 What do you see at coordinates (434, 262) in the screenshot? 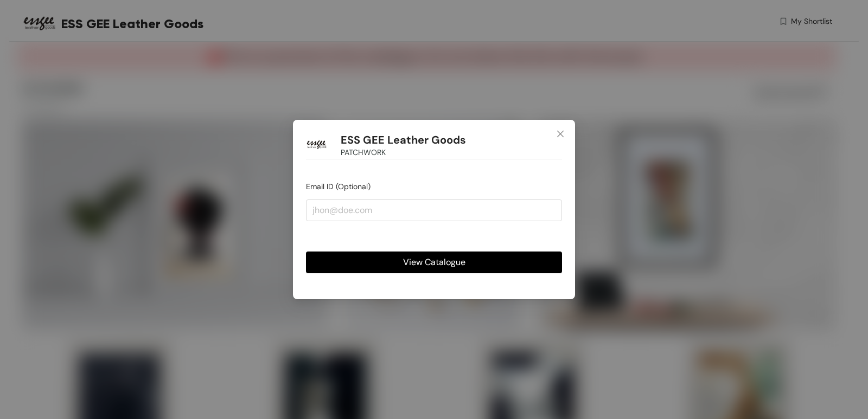
I see `span: View Catalogue` at bounding box center [434, 262].